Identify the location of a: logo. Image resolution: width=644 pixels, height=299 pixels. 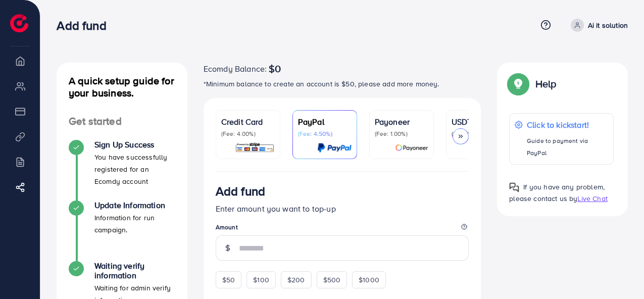
(19, 23).